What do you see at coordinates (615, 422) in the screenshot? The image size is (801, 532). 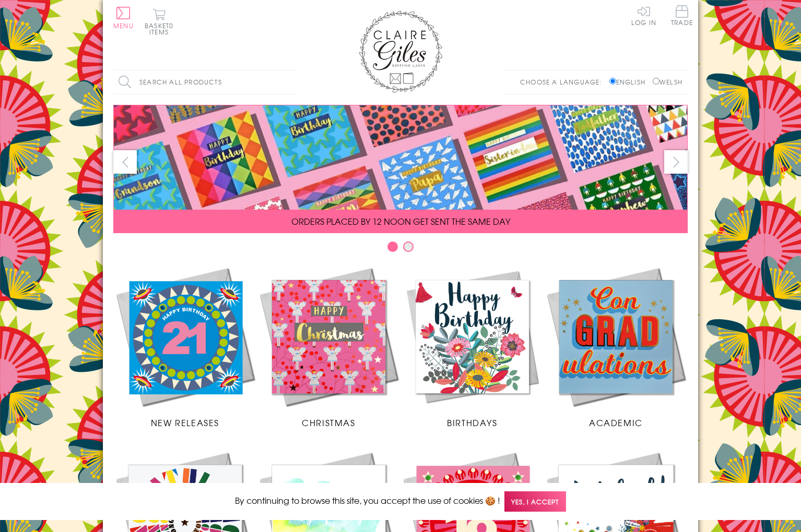 I see `span: Academic` at bounding box center [615, 422].